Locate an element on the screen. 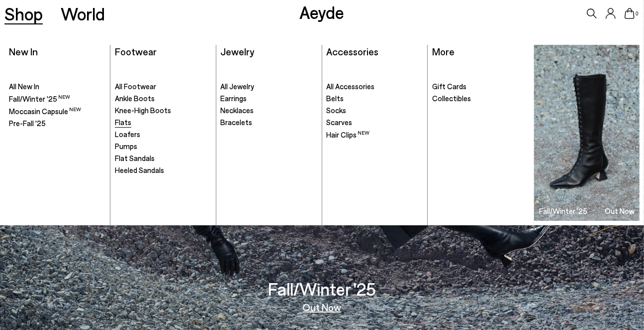 The height and width of the screenshot is (330, 644). a: Earrings is located at coordinates (269, 99).